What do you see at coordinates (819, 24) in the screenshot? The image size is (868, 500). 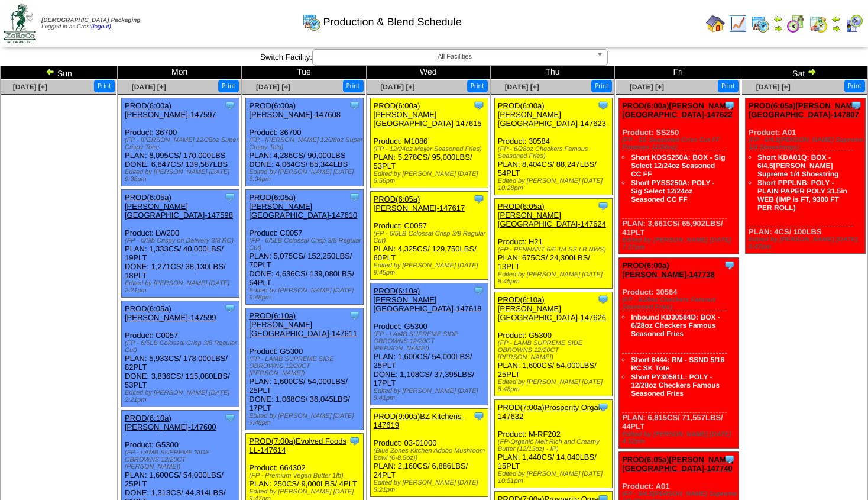 I see `img: calendarinout.gif` at bounding box center [819, 24].